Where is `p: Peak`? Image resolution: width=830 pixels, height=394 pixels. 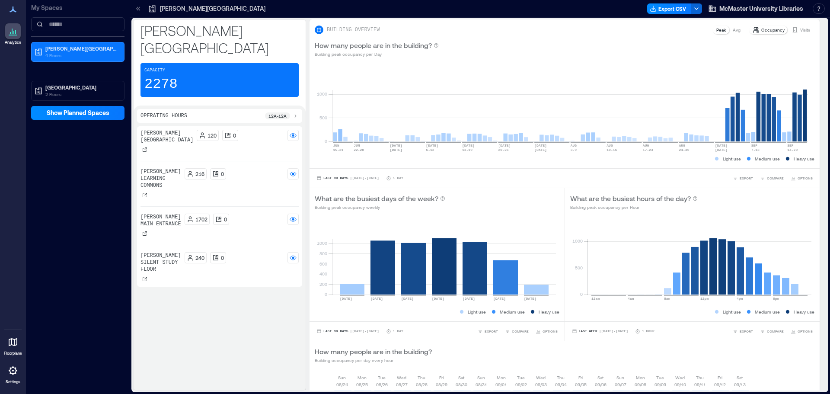
p: Peak is located at coordinates (721, 30).